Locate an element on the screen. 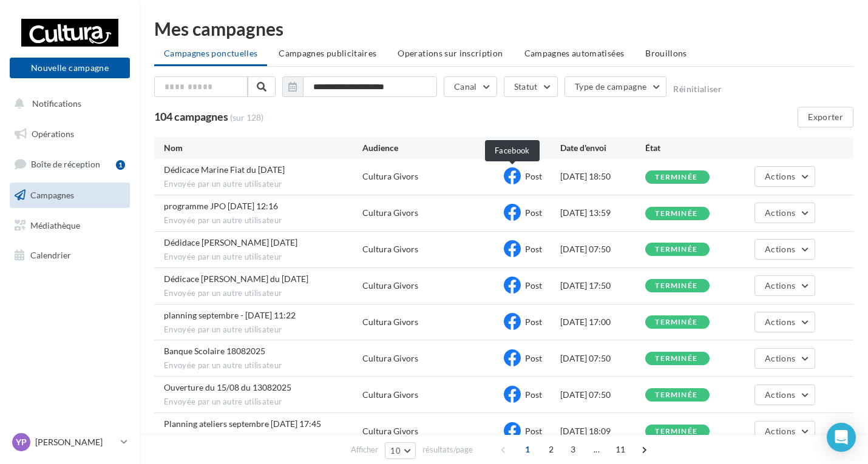 The image size is (868, 464). span: Brouillons is located at coordinates (666, 53).